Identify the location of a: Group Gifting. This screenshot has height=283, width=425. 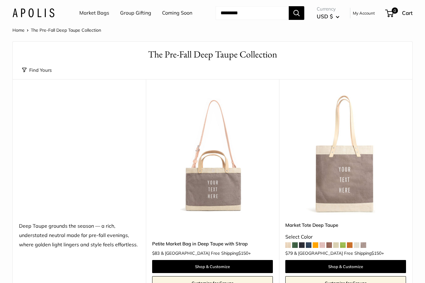
(136, 13).